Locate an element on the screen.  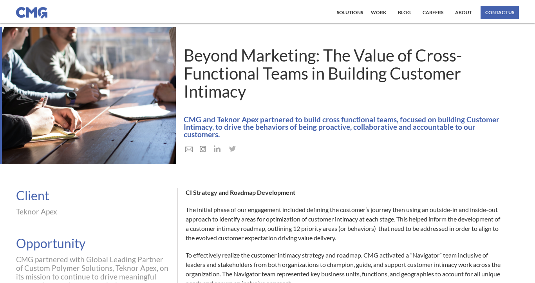
div: Solutions is located at coordinates (350, 13).